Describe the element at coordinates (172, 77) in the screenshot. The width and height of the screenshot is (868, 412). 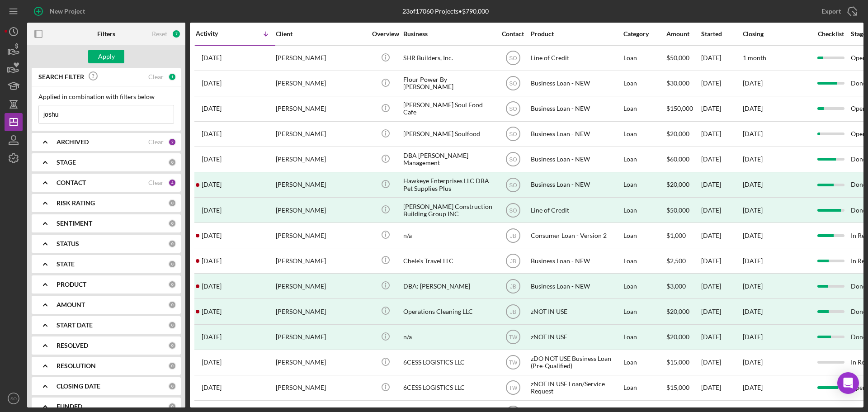
I see `div: 1` at that location.